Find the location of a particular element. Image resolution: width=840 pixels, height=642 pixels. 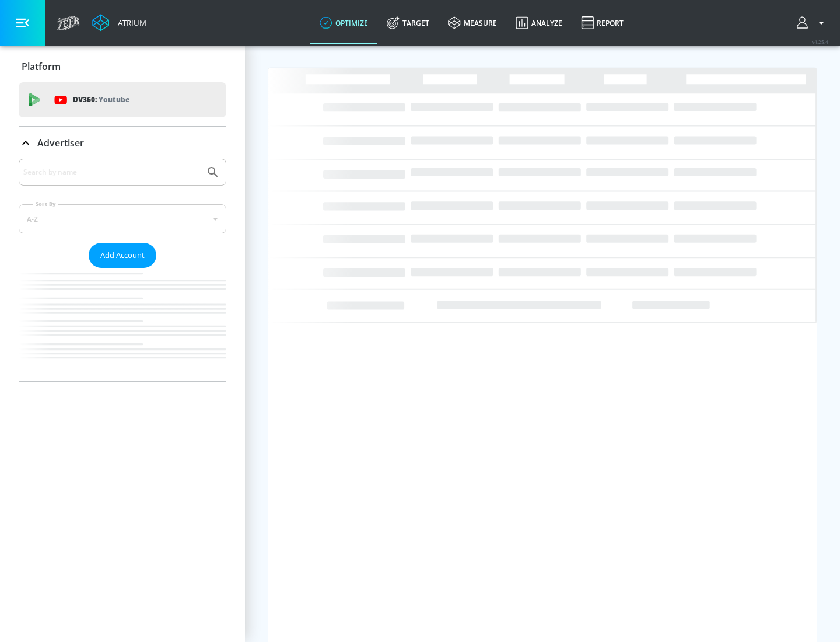

input: Search by name is located at coordinates (111, 172).